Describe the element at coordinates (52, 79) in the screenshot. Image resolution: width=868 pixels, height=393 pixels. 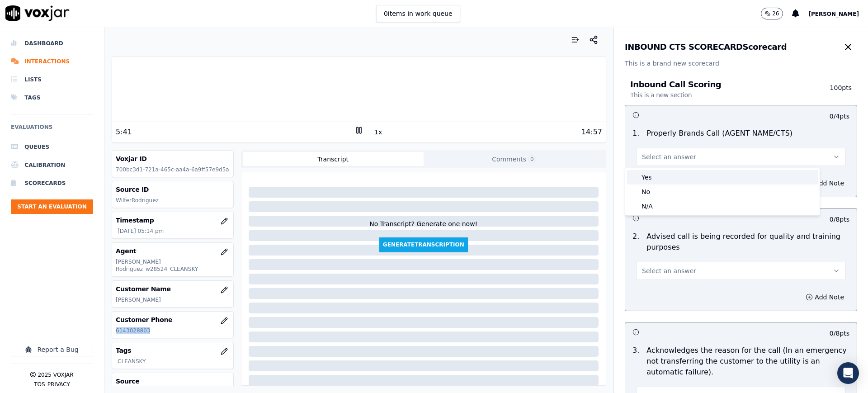
I see `li: Lists` at that location.